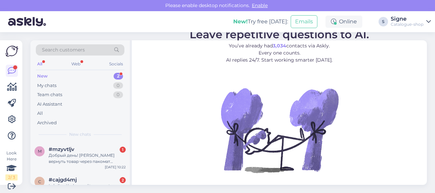  Describe the element at coordinates (47, 123) in the screenshot. I see `div: Archived` at that location.